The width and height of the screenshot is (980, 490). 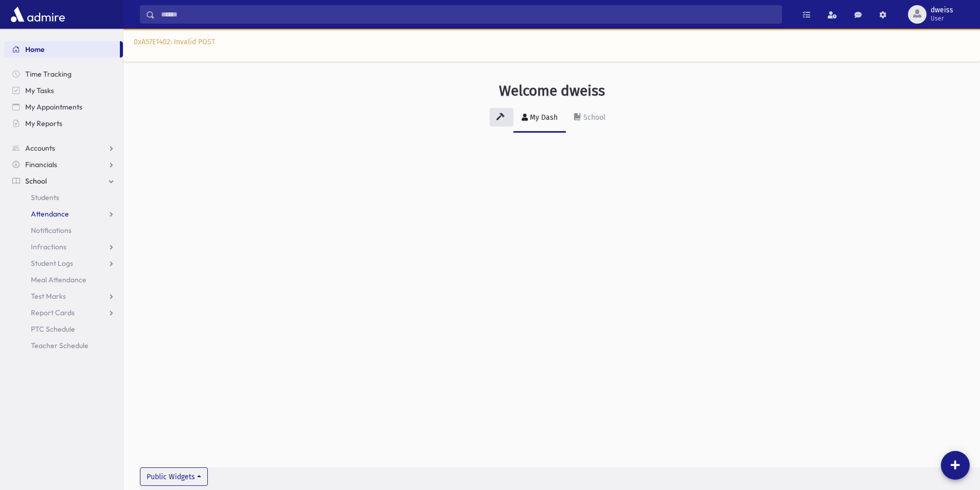 I want to click on div: My Dash, so click(x=543, y=117).